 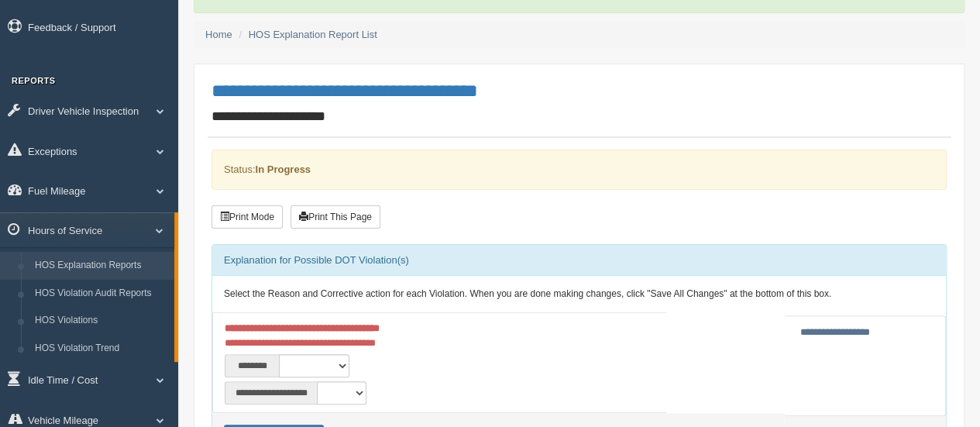 What do you see at coordinates (579, 260) in the screenshot?
I see `div: Explanation for Possible DOT Violation(s)` at bounding box center [579, 260].